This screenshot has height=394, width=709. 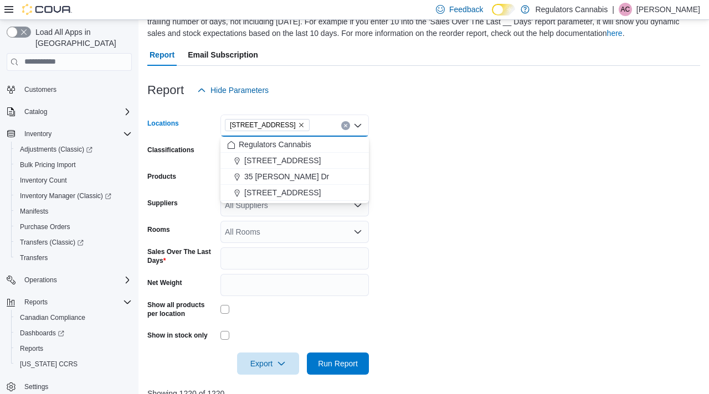 I want to click on span: AC, so click(x=625, y=9).